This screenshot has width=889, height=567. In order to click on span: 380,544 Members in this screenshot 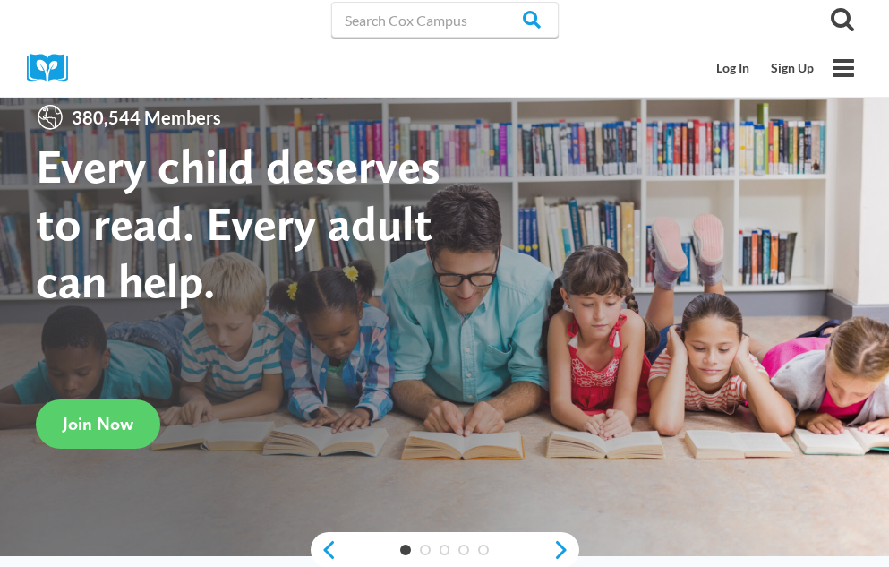, I will do `click(146, 117)`.